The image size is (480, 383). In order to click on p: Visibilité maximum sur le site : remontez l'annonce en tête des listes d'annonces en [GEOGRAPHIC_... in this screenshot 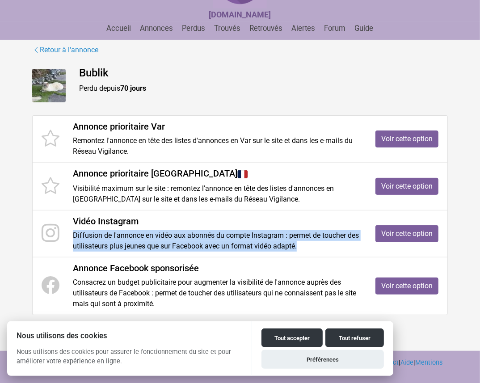, I will do `click(217, 194)`.